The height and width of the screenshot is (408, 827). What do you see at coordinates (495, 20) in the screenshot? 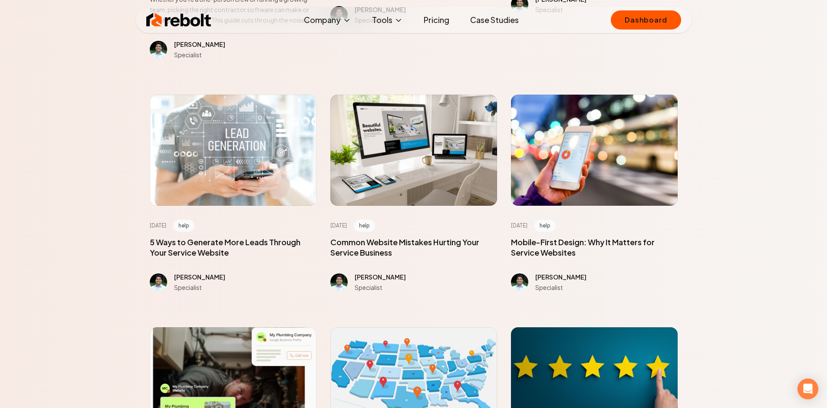
I see `a: Case Studies` at bounding box center [495, 20].